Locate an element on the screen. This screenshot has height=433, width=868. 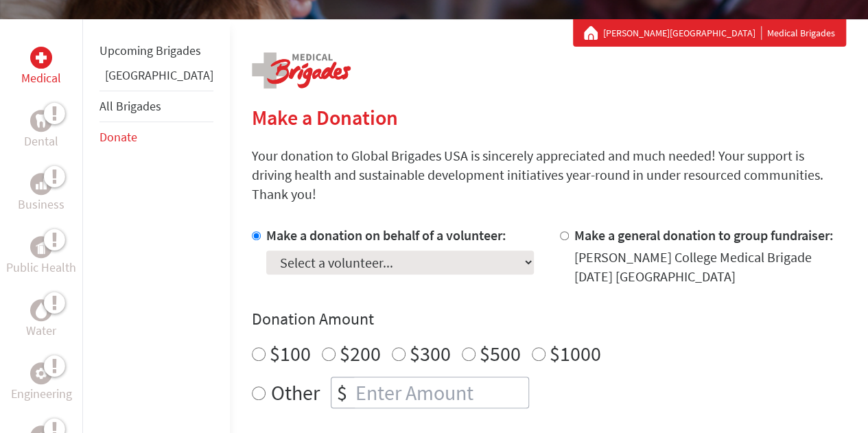
label: $200 is located at coordinates (360, 353).